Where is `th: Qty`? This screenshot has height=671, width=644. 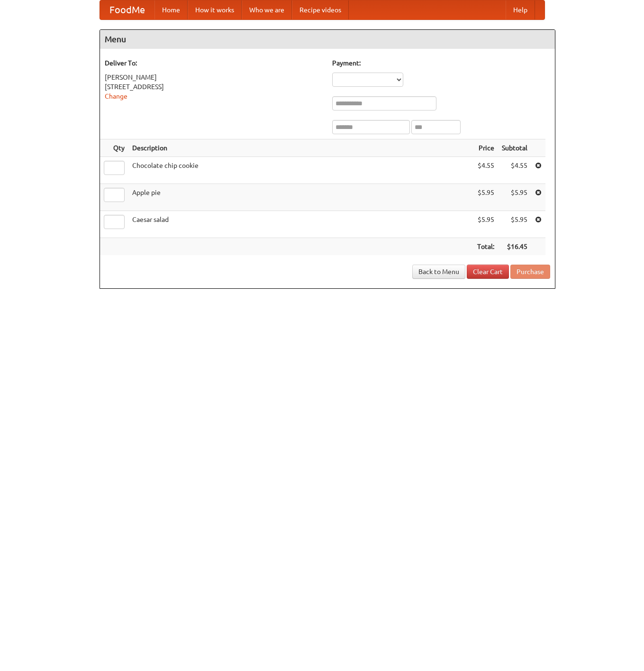
th: Qty is located at coordinates (114, 148).